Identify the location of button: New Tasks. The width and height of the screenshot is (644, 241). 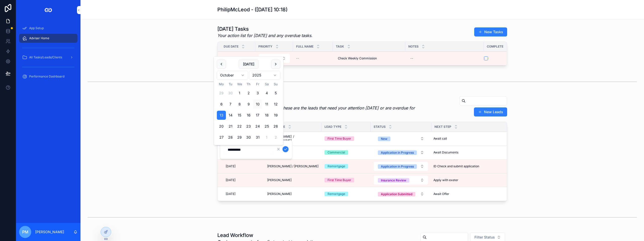
(491, 32).